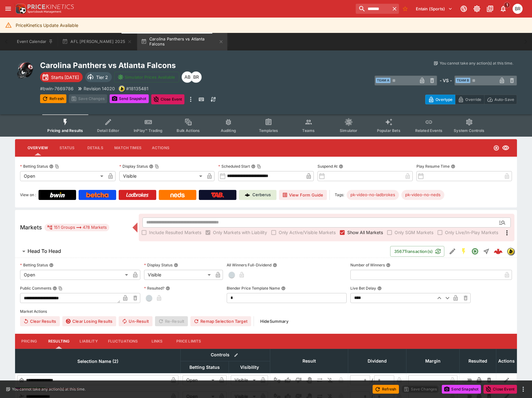 The height and width of the screenshot is (398, 532). Describe the element at coordinates (463, 80) in the screenshot. I see `span: Team B` at that location.